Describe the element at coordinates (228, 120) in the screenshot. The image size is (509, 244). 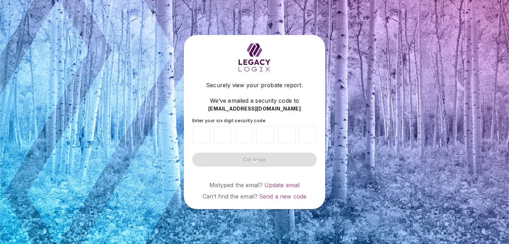
I see `span: Enter your six digit security code` at that location.